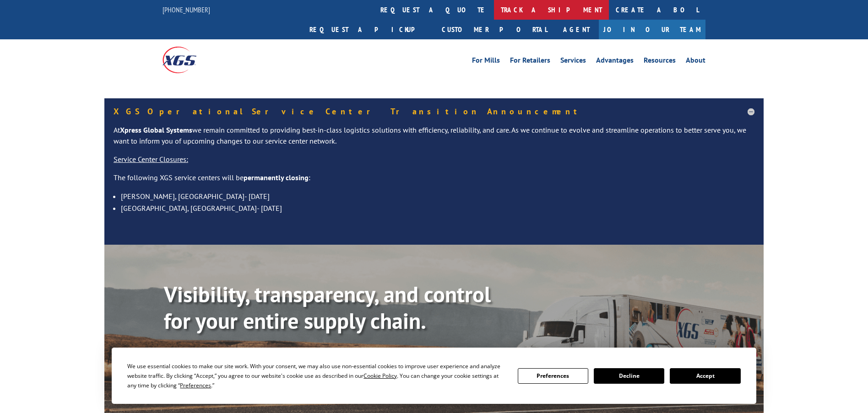 This screenshot has width=868, height=413. Describe the element at coordinates (652, 29) in the screenshot. I see `a: Join Our Team` at that location.